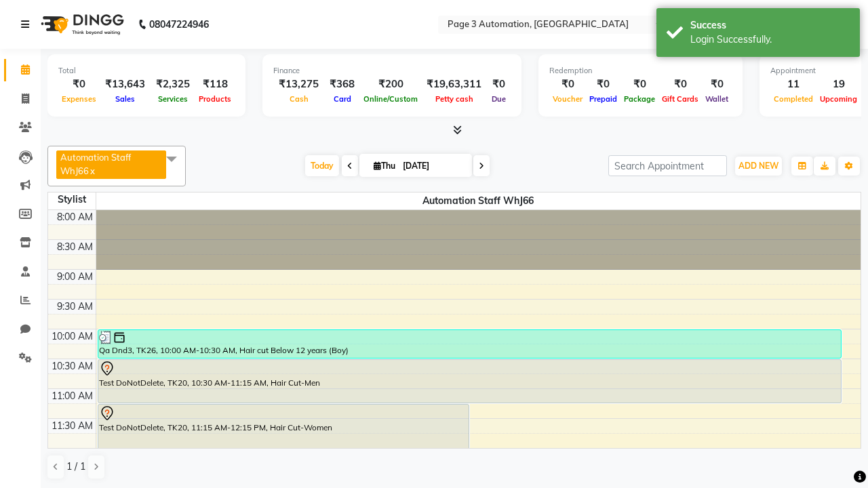 This screenshot has width=868, height=488. I want to click on a: x, so click(92, 171).